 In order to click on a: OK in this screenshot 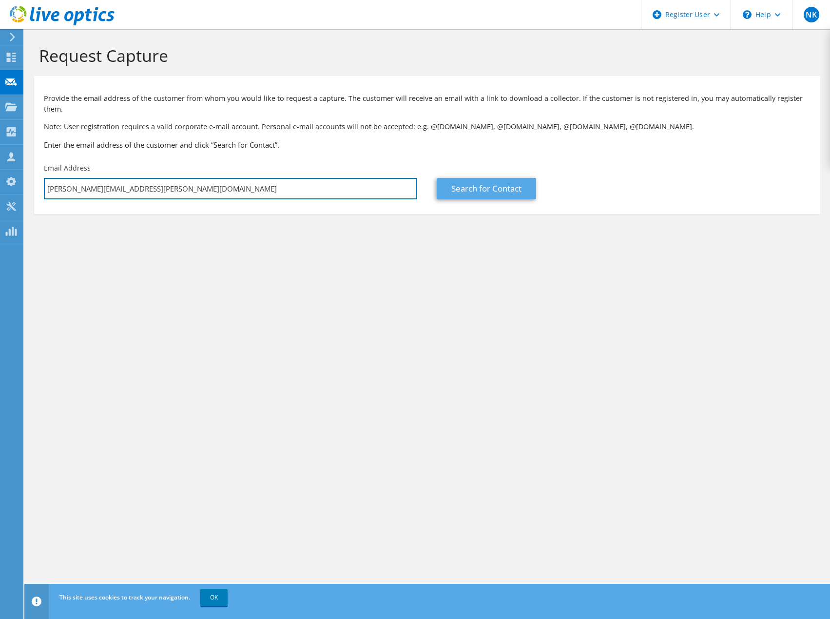, I will do `click(214, 597)`.